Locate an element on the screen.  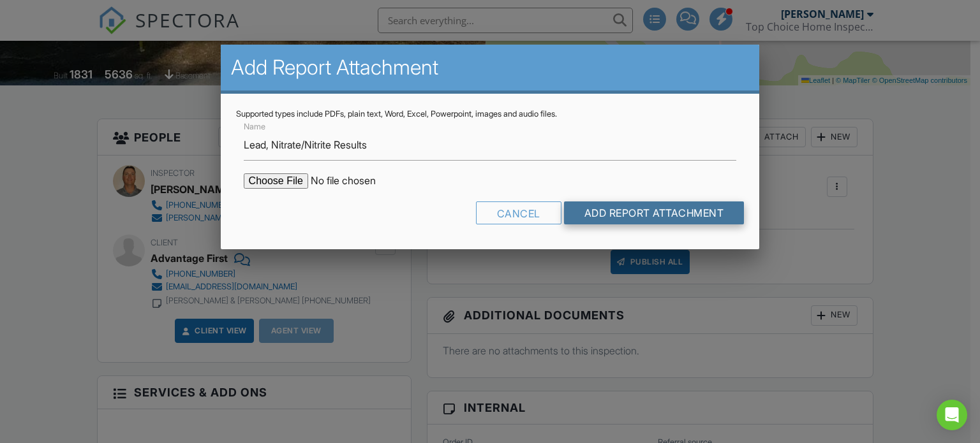
div: Cancel is located at coordinates (519, 213).